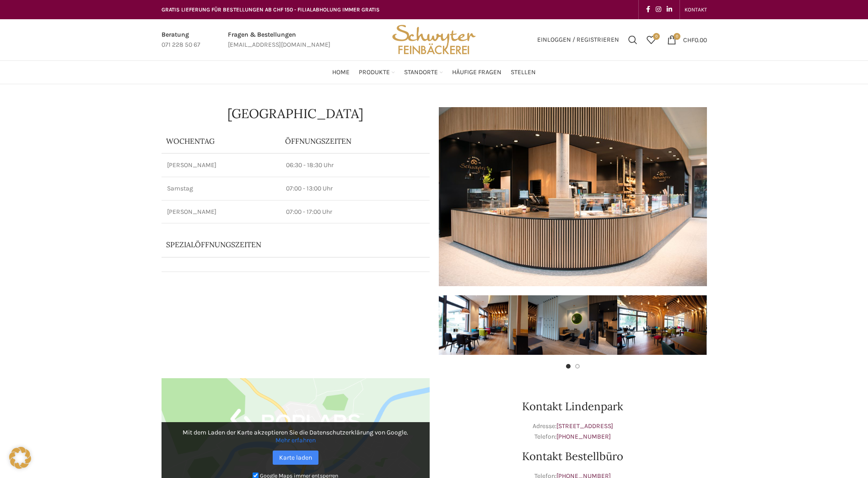  Describe the element at coordinates (355, 189) in the screenshot. I see `p: 07:00 - 13:00 Uhr` at that location.